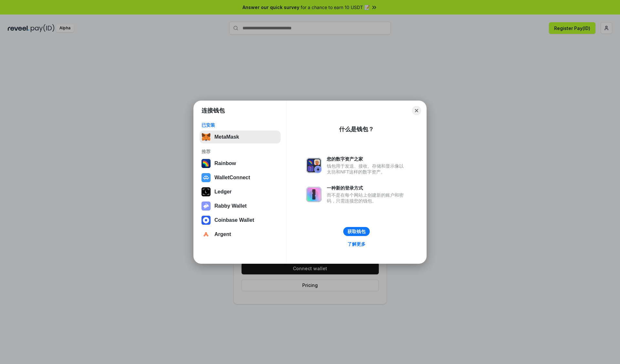 The height and width of the screenshot is (364, 620). I want to click on div: 了解更多, so click(356, 244).